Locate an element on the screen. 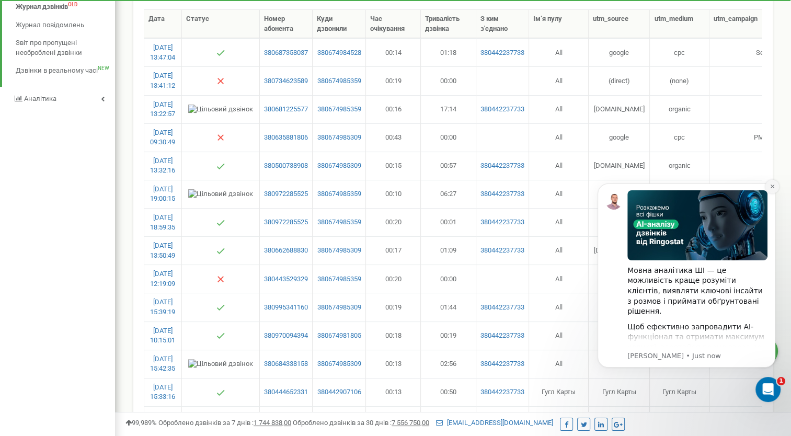  th: З ким з'єднано is located at coordinates (503, 24).